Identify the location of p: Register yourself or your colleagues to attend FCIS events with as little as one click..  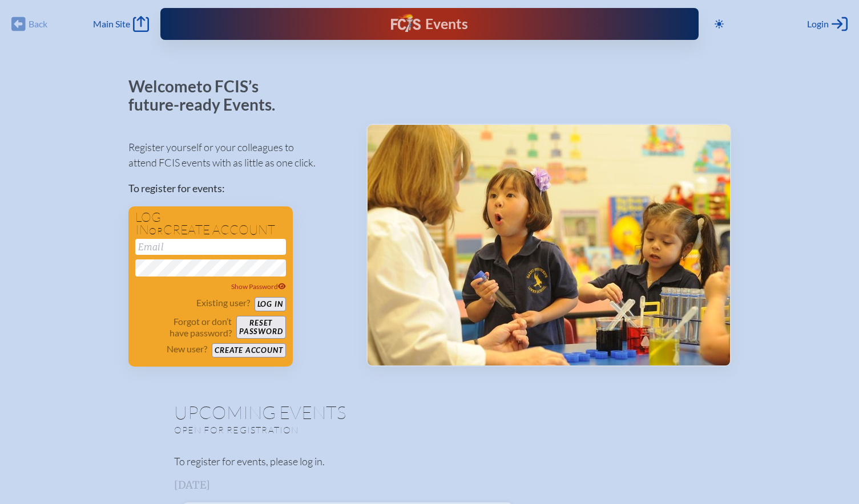
(238, 155).